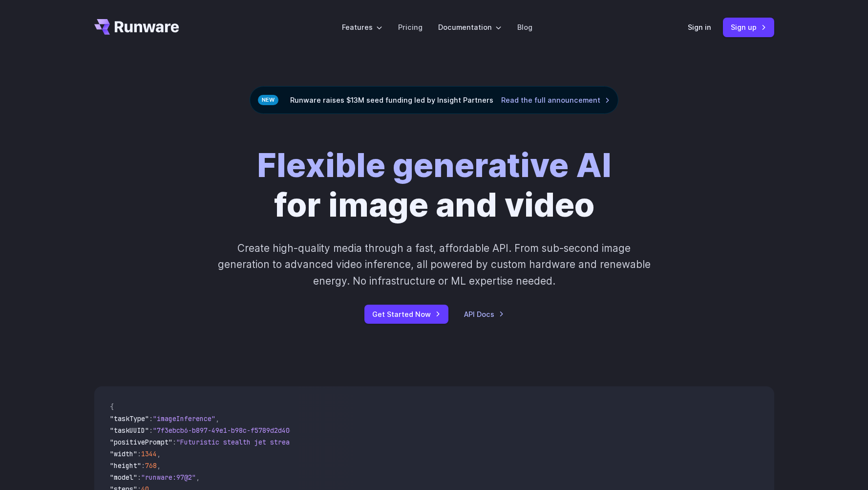 This screenshot has height=490, width=868. What do you see at coordinates (151, 466) in the screenshot?
I see `span: 768` at bounding box center [151, 466].